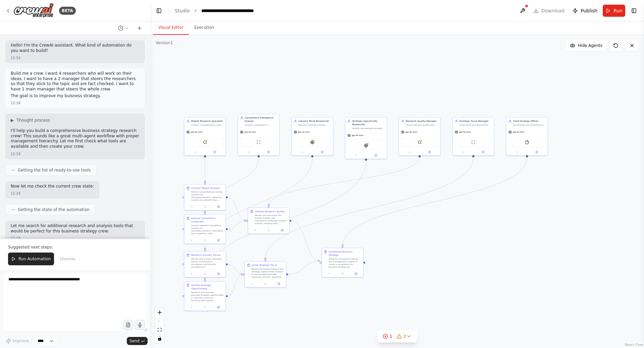  Describe the element at coordinates (305, 241) in the screenshot. I see `g: Edge from 1f0465d8-f623-4081-836f-852b1cbc135d to fe43dec2-6a3a-44a0-977b-73717b426a6c` at that location.